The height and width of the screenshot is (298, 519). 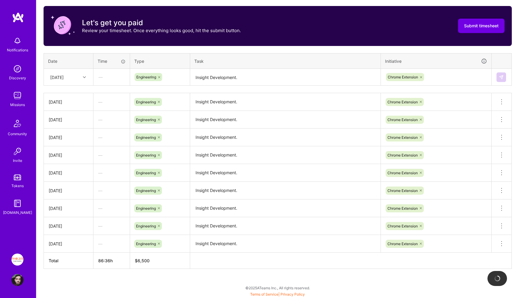 What do you see at coordinates (481, 26) in the screenshot?
I see `span: Submit timesheet` at bounding box center [481, 26].